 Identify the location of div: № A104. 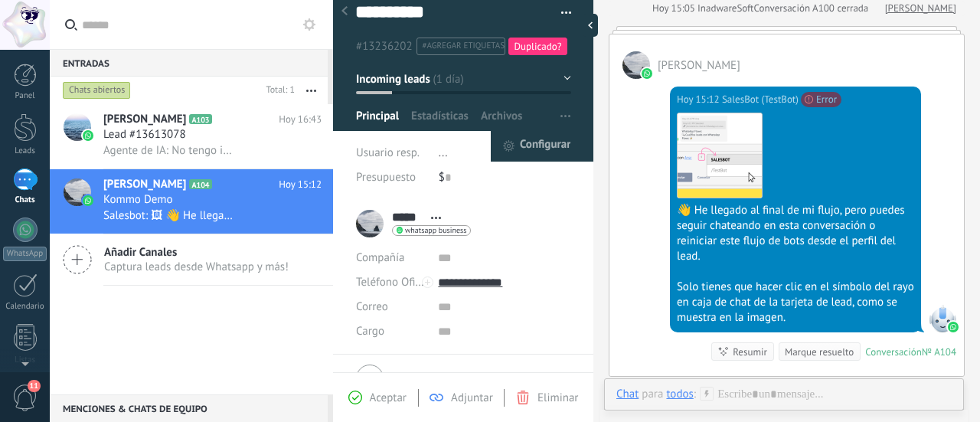
(939, 351).